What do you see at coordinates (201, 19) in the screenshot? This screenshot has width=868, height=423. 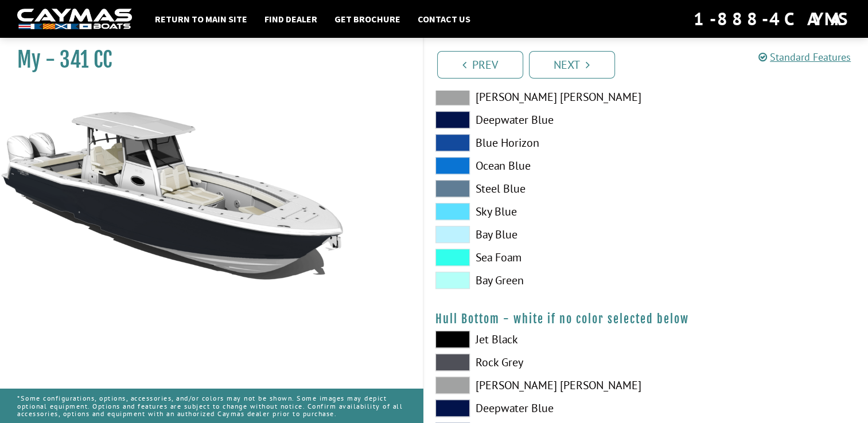 I see `a: Return to main site` at bounding box center [201, 19].